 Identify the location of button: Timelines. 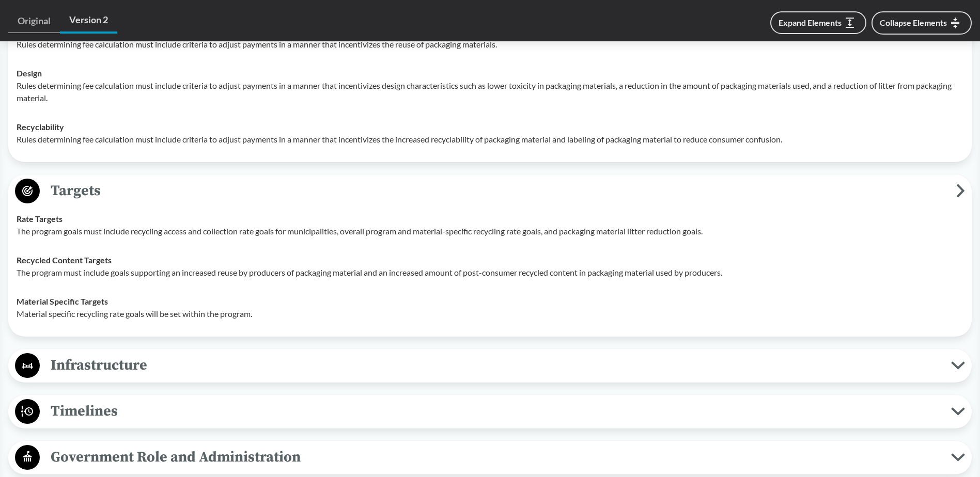
(490, 412).